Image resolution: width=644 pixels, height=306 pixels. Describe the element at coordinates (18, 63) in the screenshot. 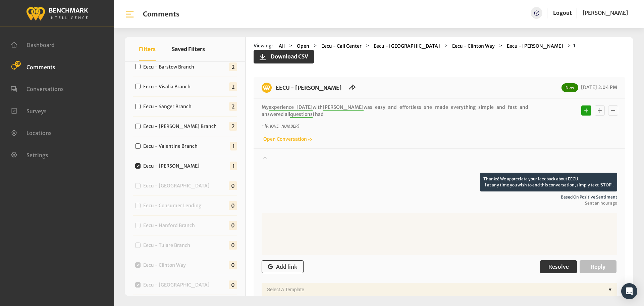

I see `span: 28` at that location.